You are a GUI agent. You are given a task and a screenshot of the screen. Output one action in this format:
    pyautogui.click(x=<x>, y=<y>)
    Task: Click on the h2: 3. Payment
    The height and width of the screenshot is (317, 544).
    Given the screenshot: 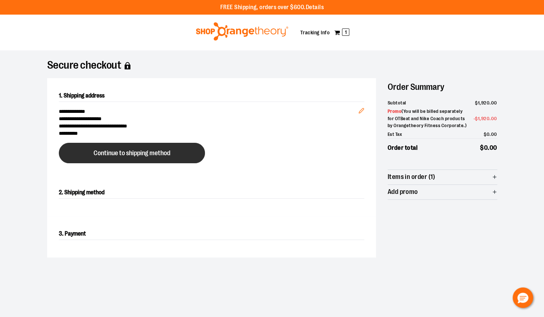 What is the action you would take?
    pyautogui.click(x=212, y=234)
    